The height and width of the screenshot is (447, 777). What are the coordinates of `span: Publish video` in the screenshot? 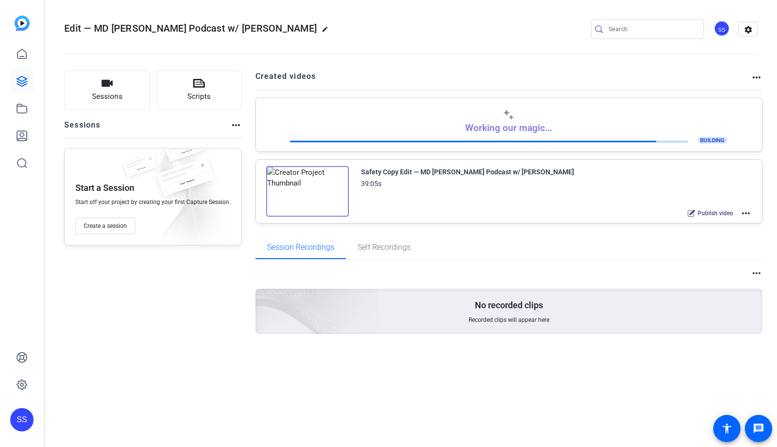 It's located at (716, 213).